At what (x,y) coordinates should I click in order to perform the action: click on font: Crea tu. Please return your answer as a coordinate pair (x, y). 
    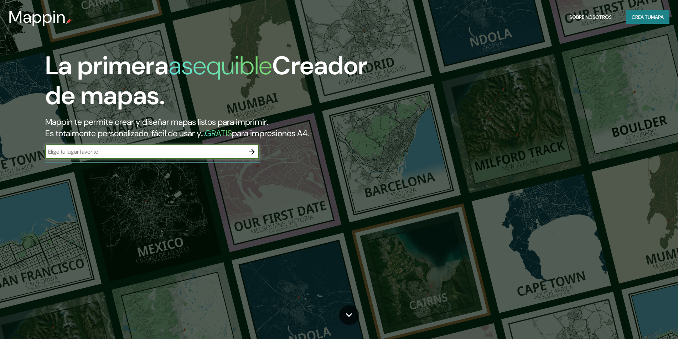
    Looking at the image, I should click on (641, 17).